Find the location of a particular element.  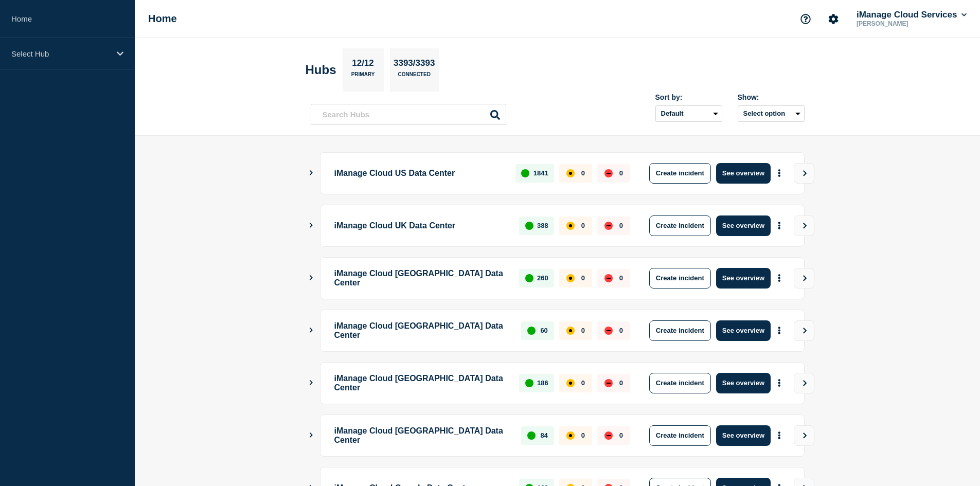

p: 186 is located at coordinates (543, 383).